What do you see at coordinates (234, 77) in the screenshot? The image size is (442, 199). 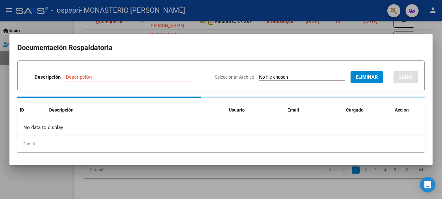 I see `span: Seleccionar Archivo` at bounding box center [234, 77].